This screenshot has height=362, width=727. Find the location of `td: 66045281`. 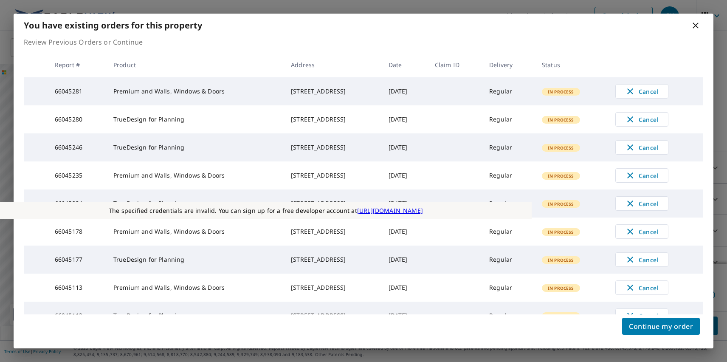

td: 66045281 is located at coordinates (77, 91).